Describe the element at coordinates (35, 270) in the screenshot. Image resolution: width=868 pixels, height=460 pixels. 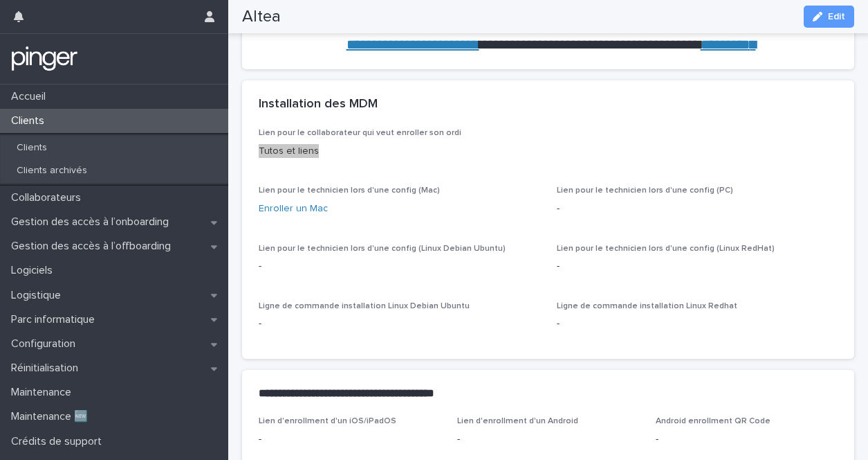
I see `p: Logiciels` at that location.